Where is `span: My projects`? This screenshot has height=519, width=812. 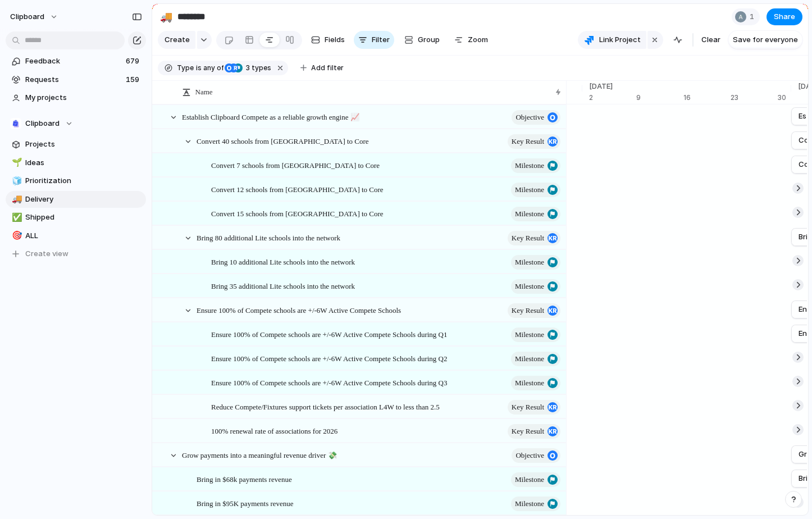
span: My projects is located at coordinates (83, 97).